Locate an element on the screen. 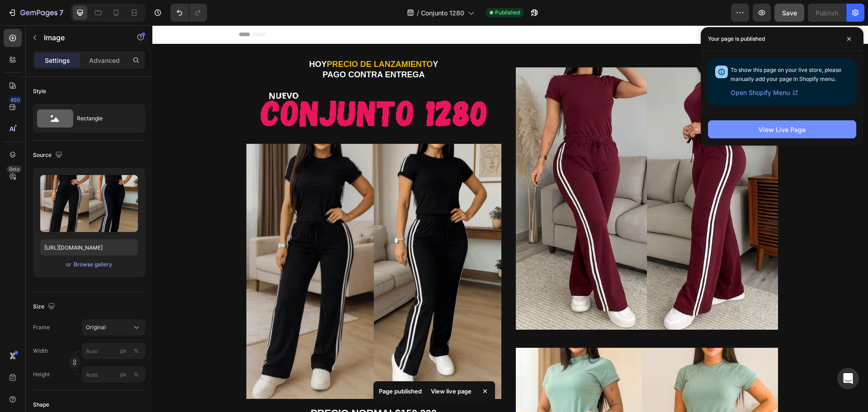 Image resolution: width=868 pixels, height=412 pixels. div: Undo/Redo is located at coordinates (188, 13).